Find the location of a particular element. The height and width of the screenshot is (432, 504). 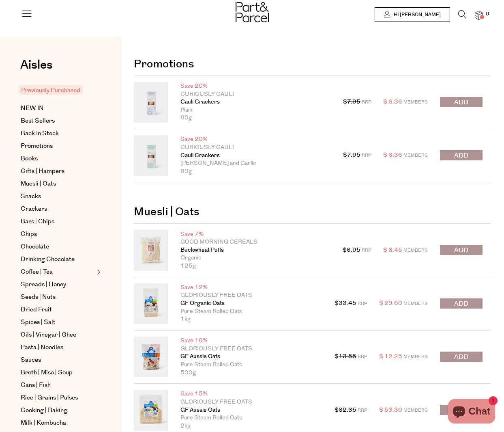

a: Cauli Crackers is located at coordinates (255, 102).